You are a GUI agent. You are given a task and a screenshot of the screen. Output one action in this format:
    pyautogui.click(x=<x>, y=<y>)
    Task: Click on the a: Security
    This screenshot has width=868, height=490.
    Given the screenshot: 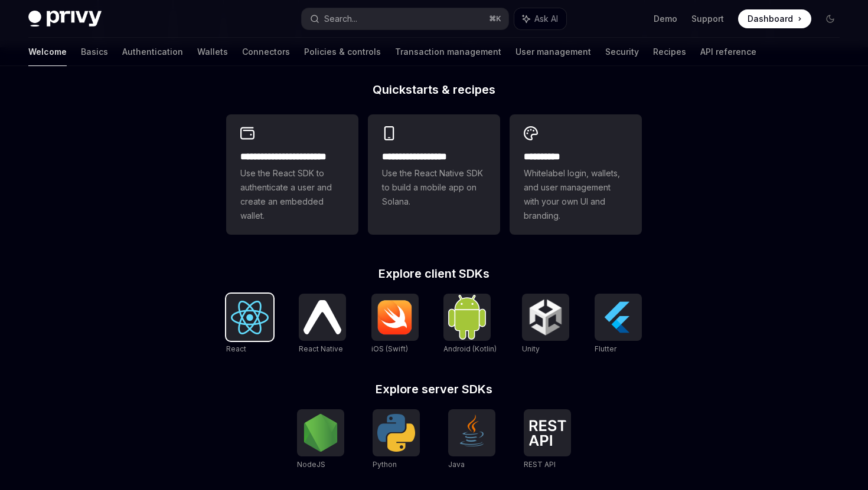 What is the action you would take?
    pyautogui.click(x=622, y=52)
    